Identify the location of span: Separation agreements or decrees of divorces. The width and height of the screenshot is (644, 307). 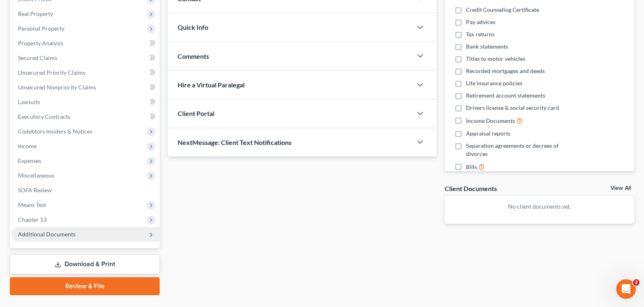
(523, 150).